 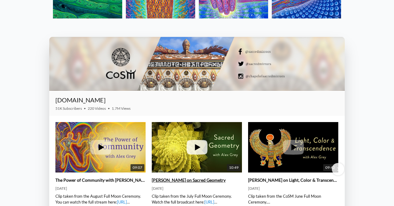 I want to click on span: 09:42, so click(x=330, y=168).